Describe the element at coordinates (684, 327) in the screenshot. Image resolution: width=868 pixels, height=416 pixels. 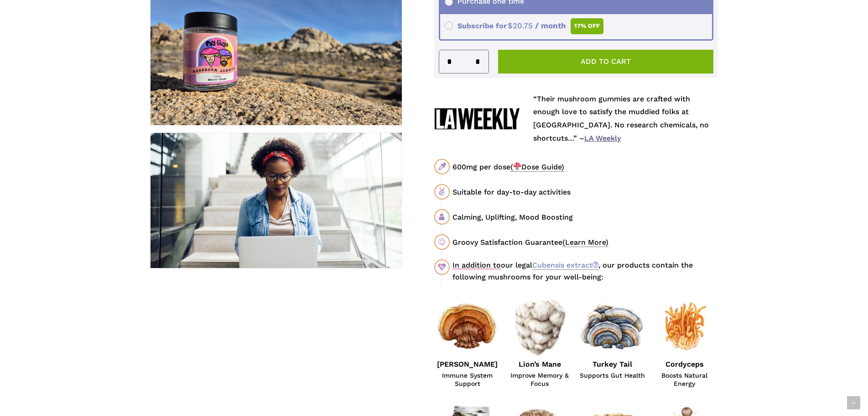
I see `img: Cordyceps Mushroom Illustration` at that location.